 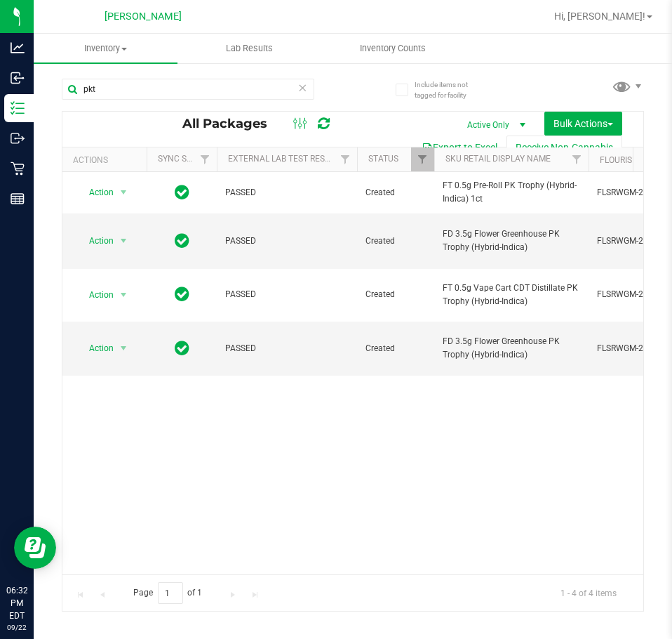 What do you see at coordinates (583, 124) in the screenshot?
I see `span: Bulk Actions` at bounding box center [583, 124].